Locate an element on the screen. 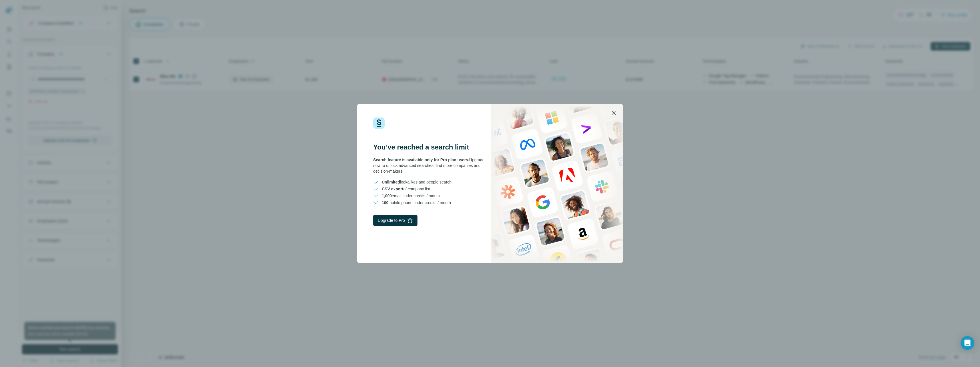  span: lookalikes and people search is located at coordinates (416, 182).